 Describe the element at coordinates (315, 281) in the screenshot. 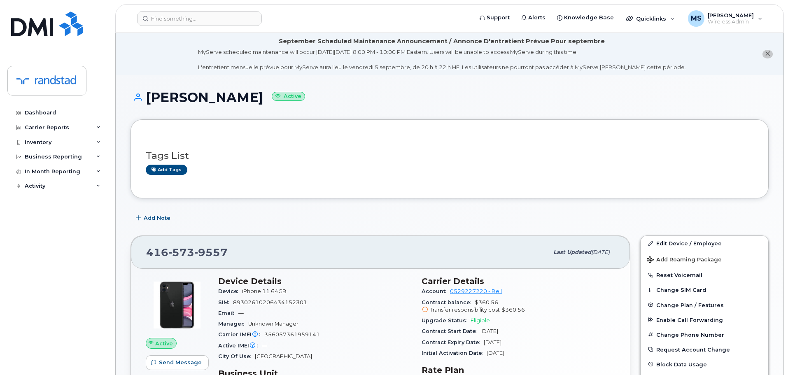

I see `h3: Device Details` at that location.